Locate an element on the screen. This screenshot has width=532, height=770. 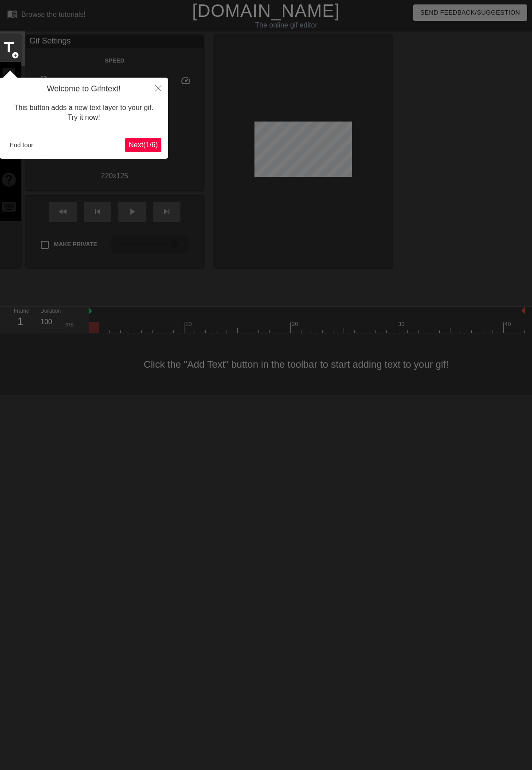
button: Close is located at coordinates (158, 87).